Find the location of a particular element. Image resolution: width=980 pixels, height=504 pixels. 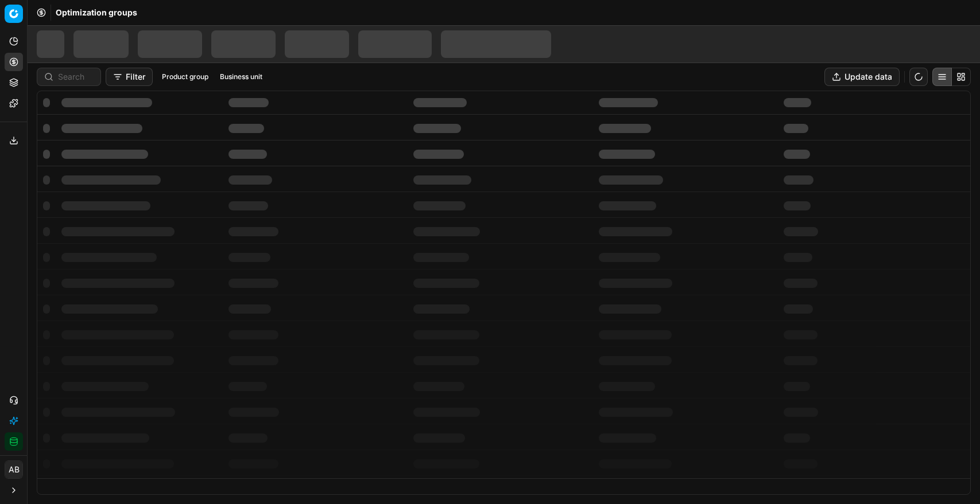

span: AB is located at coordinates (14, 470).